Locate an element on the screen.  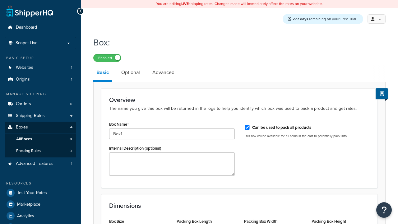
div: Manage Shipping is located at coordinates (40, 94).